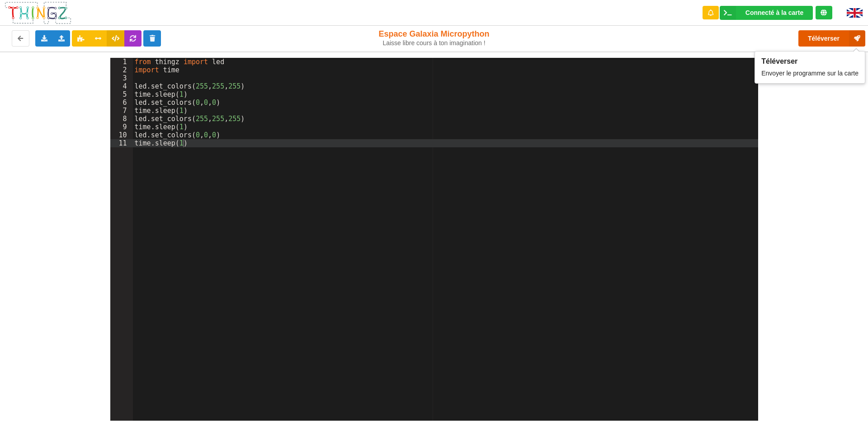 This screenshot has height=427, width=868. I want to click on div: 6, so click(122, 103).